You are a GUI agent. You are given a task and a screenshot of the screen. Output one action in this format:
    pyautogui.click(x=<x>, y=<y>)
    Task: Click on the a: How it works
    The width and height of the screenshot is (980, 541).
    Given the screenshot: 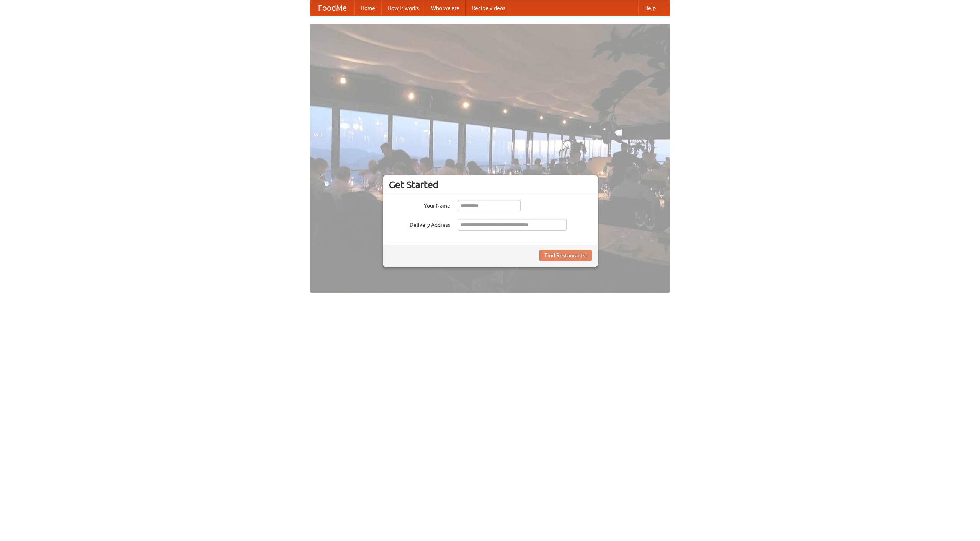 What is the action you would take?
    pyautogui.click(x=403, y=8)
    